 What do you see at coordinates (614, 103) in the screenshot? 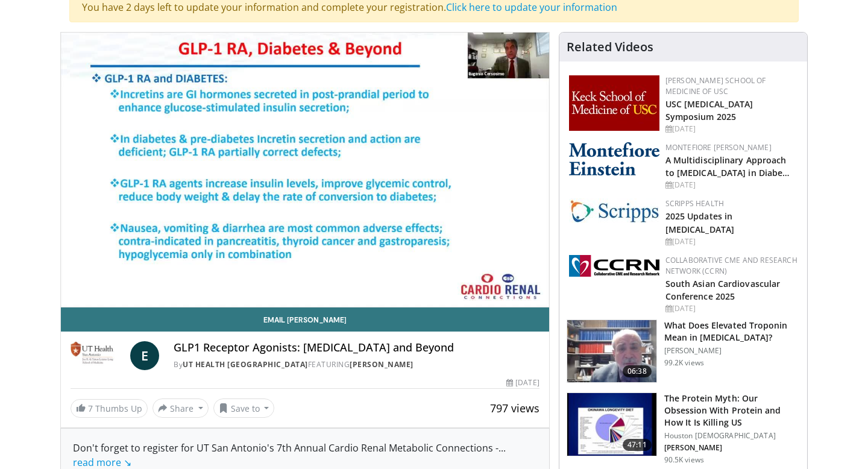
I see `img: 7b941f1f-d101-407a-8bfa-07bd47db01ba.png.150x105_q85_autocrop_double_scale_upscale_version-0.2.jpg` at bounding box center [614, 103].